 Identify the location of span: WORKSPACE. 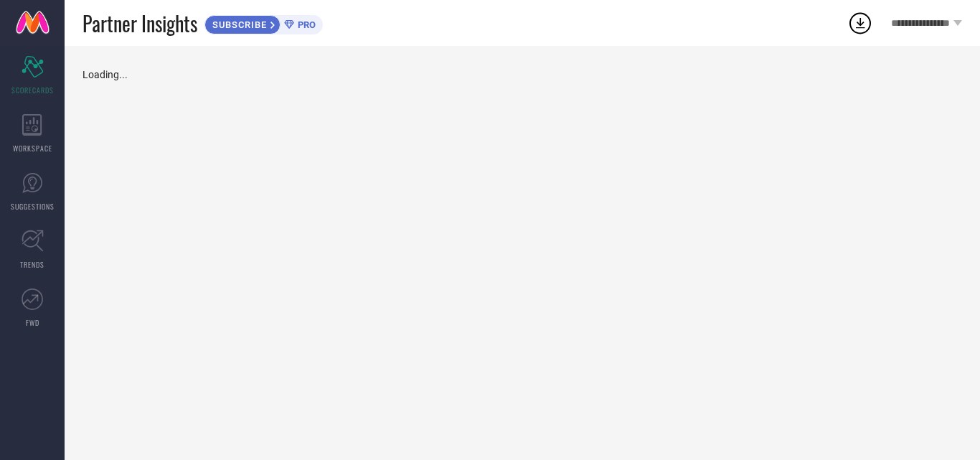
(32, 148).